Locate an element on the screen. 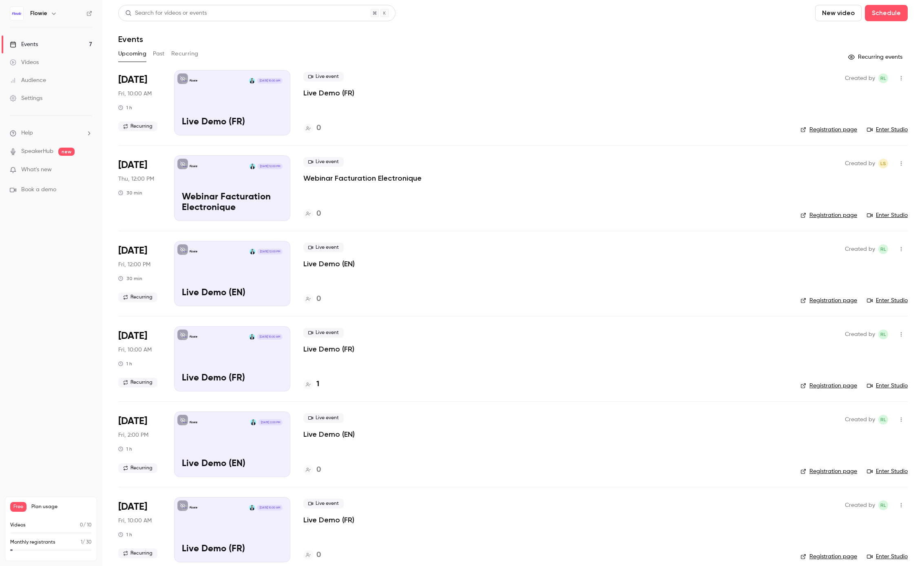  div: Audience is located at coordinates (28, 80).